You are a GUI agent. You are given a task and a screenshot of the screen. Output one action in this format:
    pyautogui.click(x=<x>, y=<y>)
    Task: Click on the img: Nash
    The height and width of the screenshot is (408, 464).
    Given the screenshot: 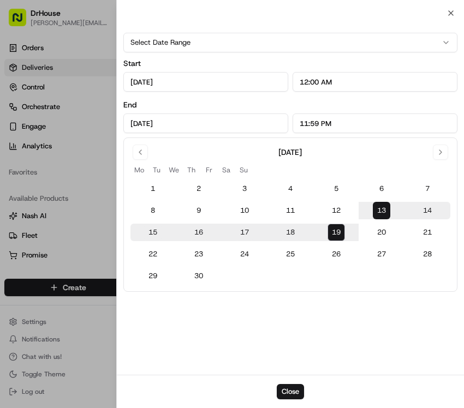 What is the action you would take?
    pyautogui.click(x=22, y=22)
    